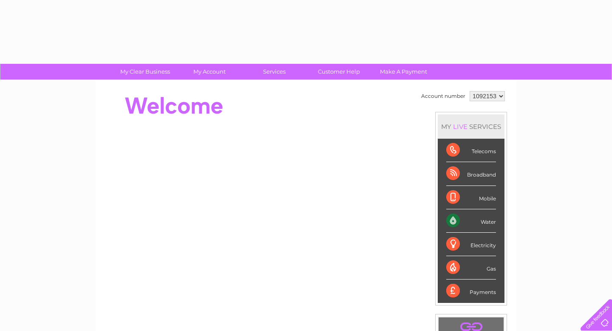 The width and height of the screenshot is (612, 331). I want to click on a: My Clear Business, so click(145, 71).